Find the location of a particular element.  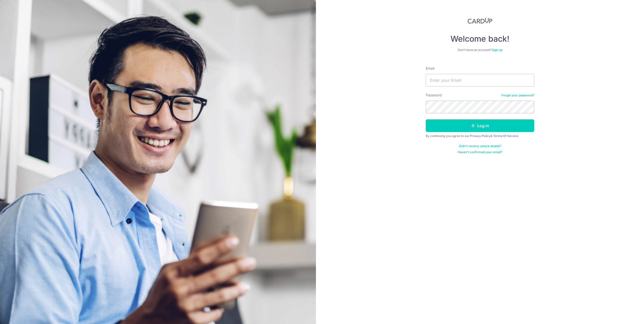

a: Forgot your password? is located at coordinates (518, 96).